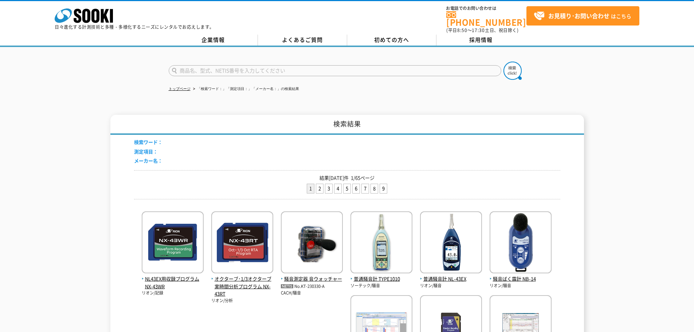  What do you see at coordinates (335, 71) in the screenshot?
I see `input: 商品名、型式、NETIS番号を入力してください` at bounding box center [335, 71].